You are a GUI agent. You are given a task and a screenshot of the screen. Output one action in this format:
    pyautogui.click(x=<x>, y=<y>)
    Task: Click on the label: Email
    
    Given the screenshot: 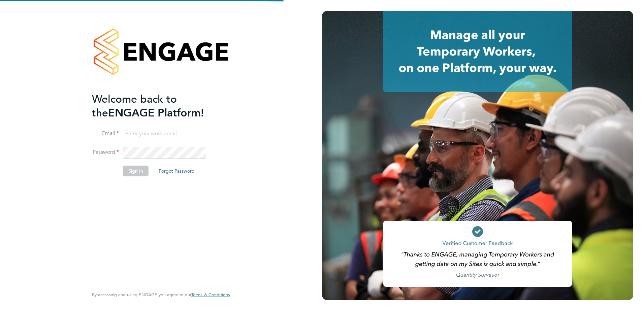 What is the action you would take?
    pyautogui.click(x=105, y=133)
    